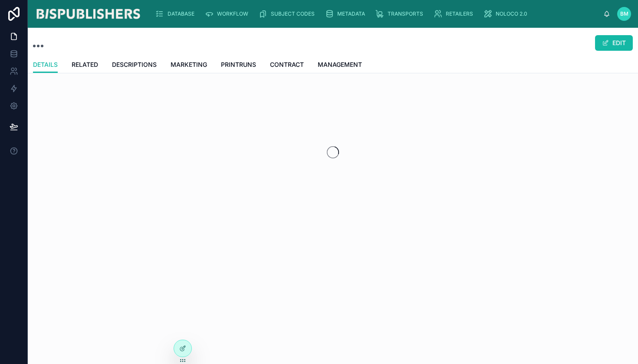  What do you see at coordinates (181, 14) in the screenshot?
I see `span: DATABASE` at bounding box center [181, 14].